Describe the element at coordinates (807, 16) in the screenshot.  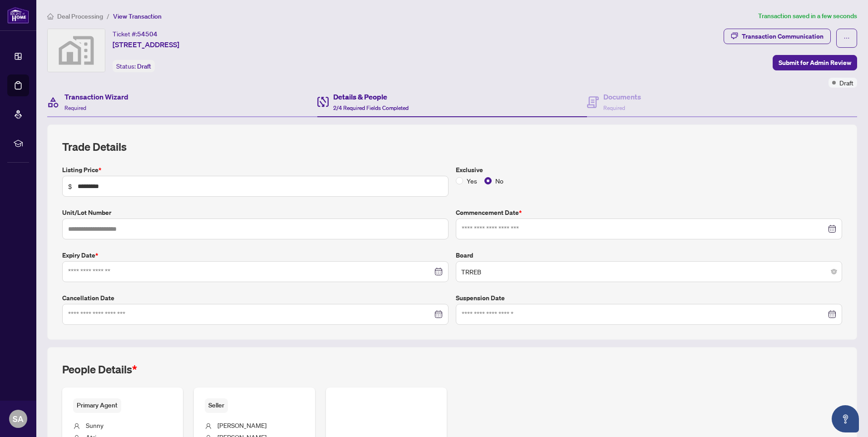
I see `article: Transaction saved in a few seconds` at that location.